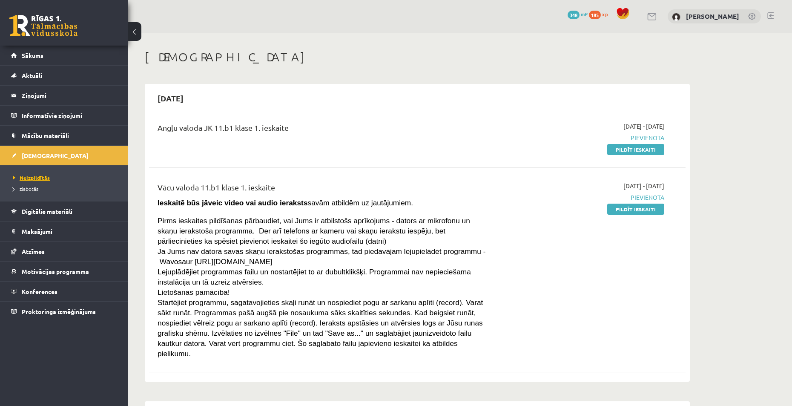 The image size is (792, 406). What do you see at coordinates (604, 14) in the screenshot?
I see `span: xp` at bounding box center [604, 14].